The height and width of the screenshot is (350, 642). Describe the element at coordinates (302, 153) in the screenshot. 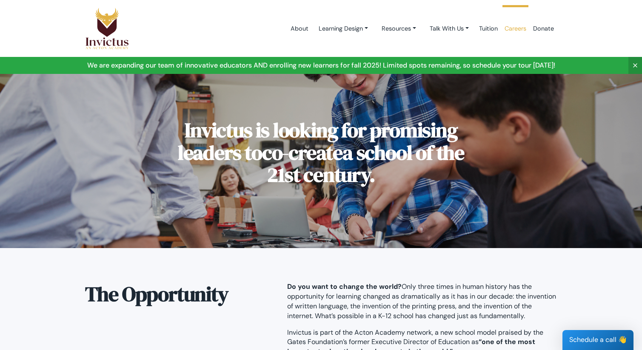

I see `span: co-create` at that location.